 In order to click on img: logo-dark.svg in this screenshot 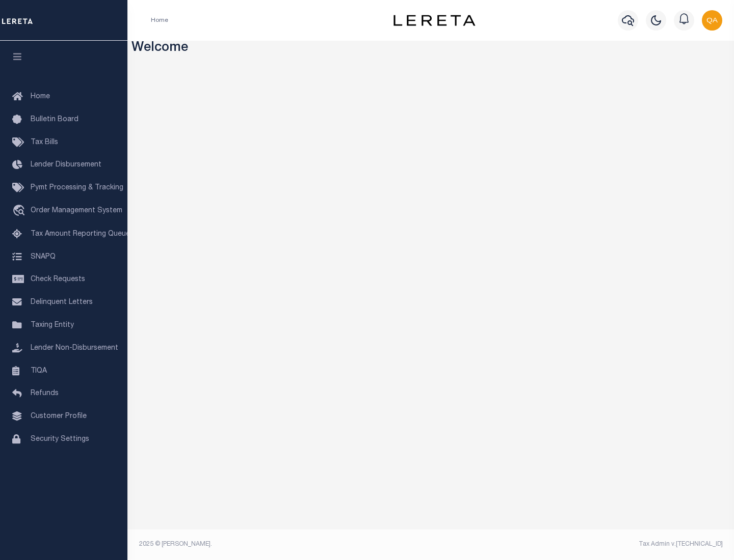, I will do `click(434, 20)`.